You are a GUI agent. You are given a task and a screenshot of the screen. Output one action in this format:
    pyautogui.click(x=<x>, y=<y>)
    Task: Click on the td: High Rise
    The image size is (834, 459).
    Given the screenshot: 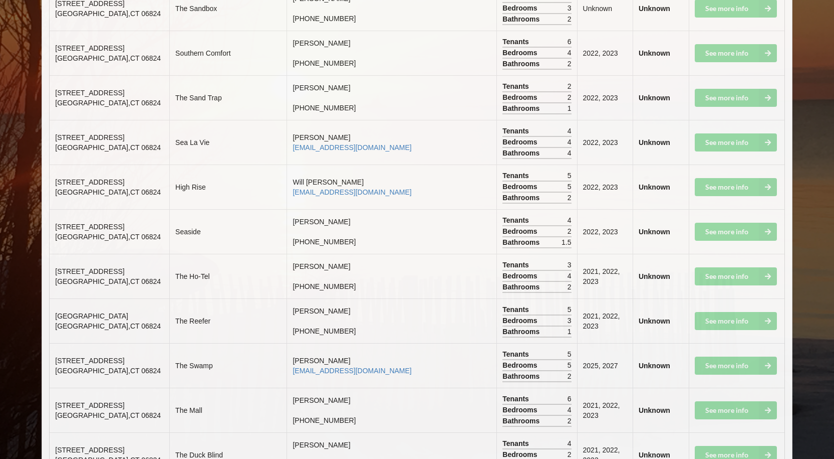 What is the action you would take?
    pyautogui.click(x=228, y=186)
    